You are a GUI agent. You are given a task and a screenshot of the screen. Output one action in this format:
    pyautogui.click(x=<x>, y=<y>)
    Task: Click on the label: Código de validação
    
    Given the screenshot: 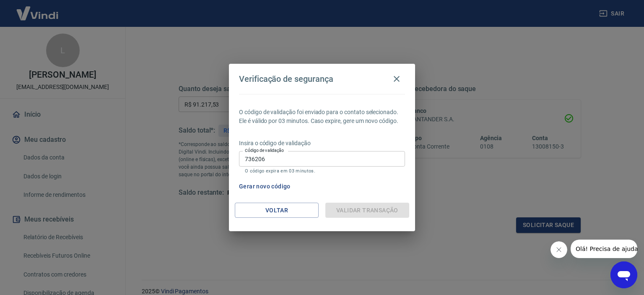 What is the action you would take?
    pyautogui.click(x=264, y=150)
    